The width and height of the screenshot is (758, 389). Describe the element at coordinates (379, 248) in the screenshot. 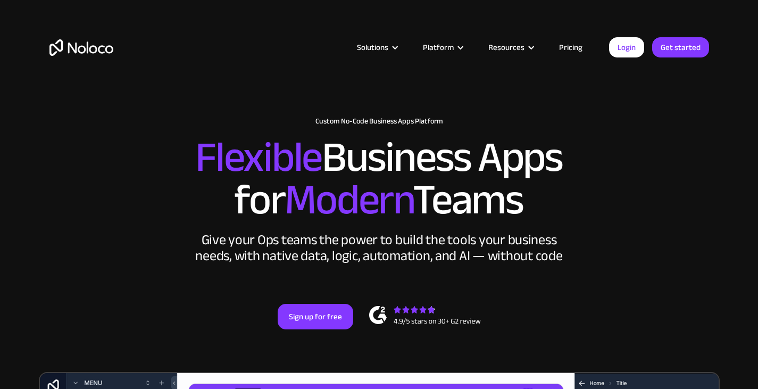

I see `div: Give your Ops teams the power to build the tools your business needs, with native data, logic, au...` at that location.